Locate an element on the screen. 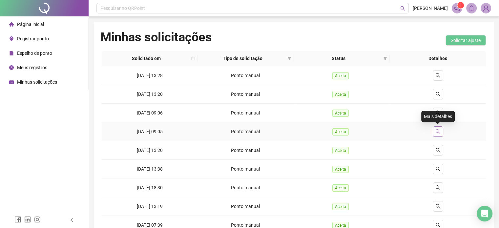 This screenshot has width=499, height=228. span: Solicitado em is located at coordinates (146, 58).